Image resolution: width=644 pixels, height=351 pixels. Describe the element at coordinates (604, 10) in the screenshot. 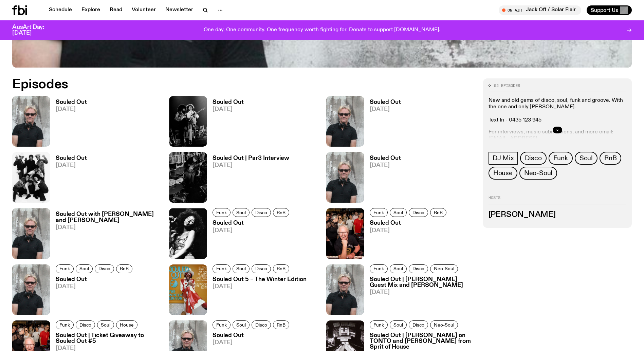

I see `span: Support Us` at that location.